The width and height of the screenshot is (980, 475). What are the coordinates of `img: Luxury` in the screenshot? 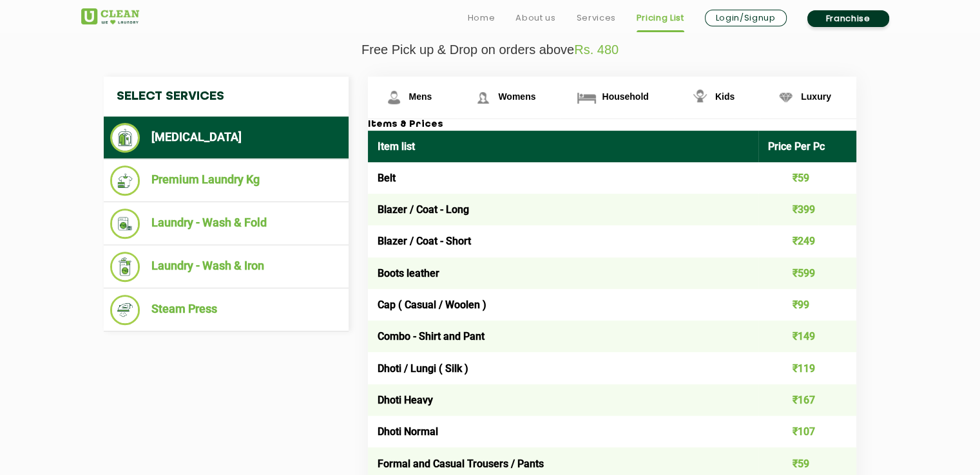 It's located at (785, 97).